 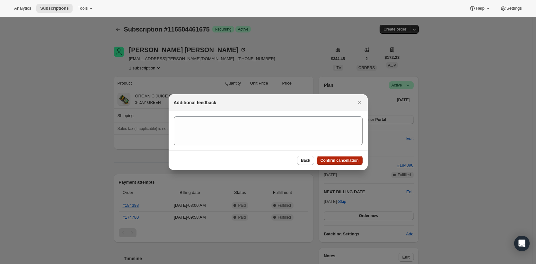 What do you see at coordinates (514, 8) in the screenshot?
I see `span: Settings` at bounding box center [514, 8].